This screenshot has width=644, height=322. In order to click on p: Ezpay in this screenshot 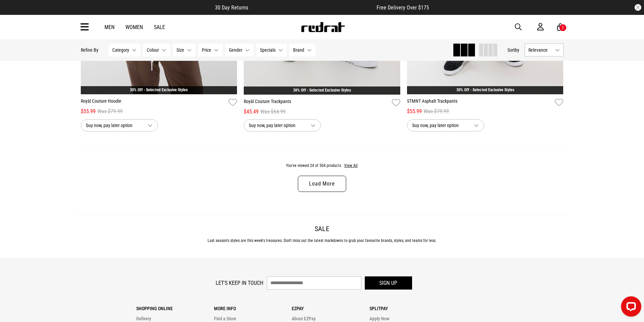, I will do `click(331, 308)`.